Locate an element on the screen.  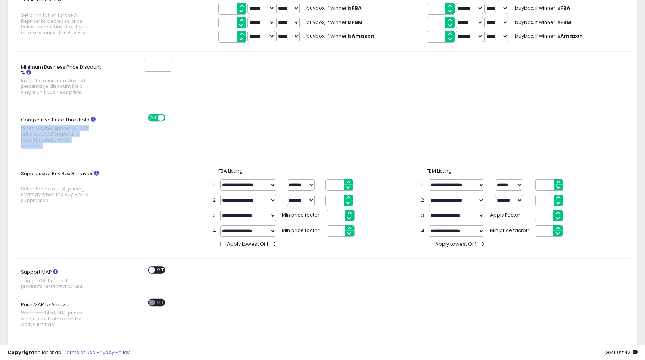
div: seller snap | | is located at coordinates (68, 352).